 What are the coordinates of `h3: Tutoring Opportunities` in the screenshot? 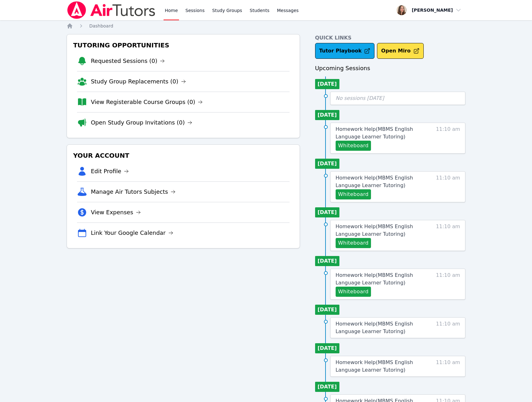 It's located at (183, 45).